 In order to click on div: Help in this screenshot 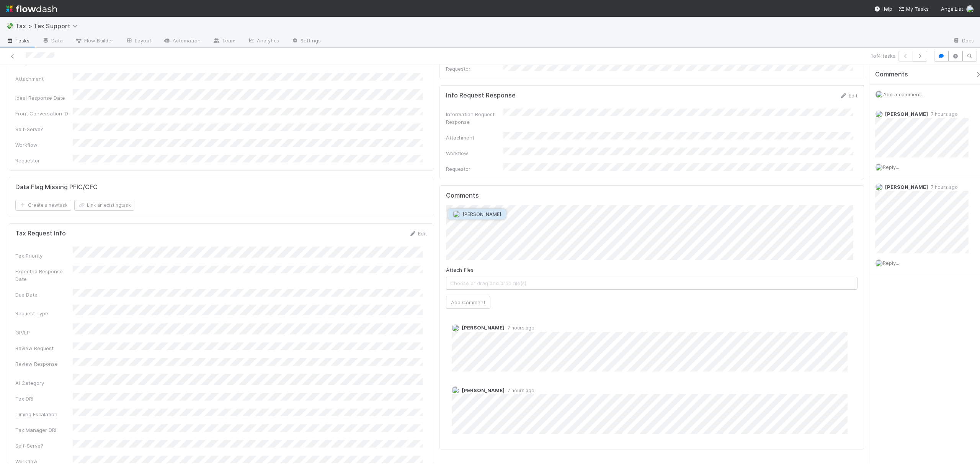, I will do `click(883, 9)`.